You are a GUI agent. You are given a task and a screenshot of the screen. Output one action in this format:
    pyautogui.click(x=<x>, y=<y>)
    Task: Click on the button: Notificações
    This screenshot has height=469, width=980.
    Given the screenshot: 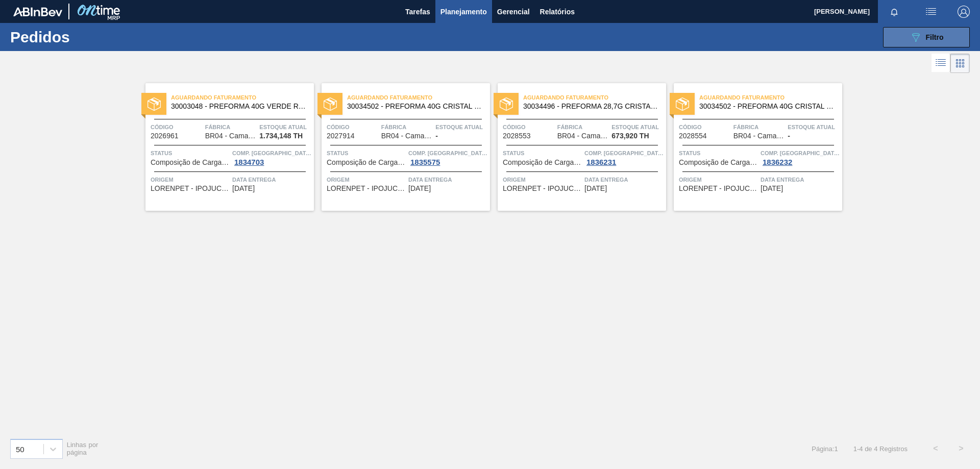 What is the action you would take?
    pyautogui.click(x=894, y=12)
    